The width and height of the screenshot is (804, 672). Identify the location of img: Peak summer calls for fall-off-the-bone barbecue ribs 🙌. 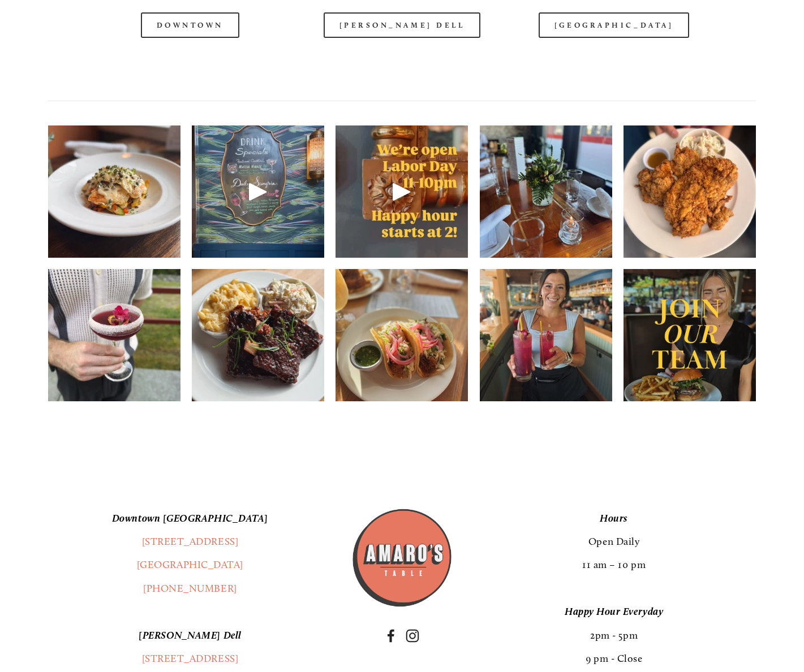
(258, 336).